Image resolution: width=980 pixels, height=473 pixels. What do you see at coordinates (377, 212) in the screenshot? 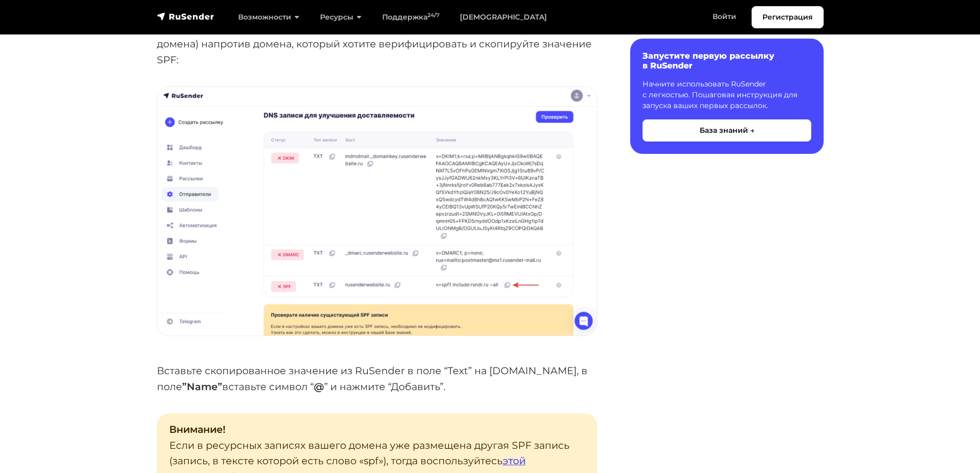
I see `img: Подтверждение домена` at bounding box center [377, 212].